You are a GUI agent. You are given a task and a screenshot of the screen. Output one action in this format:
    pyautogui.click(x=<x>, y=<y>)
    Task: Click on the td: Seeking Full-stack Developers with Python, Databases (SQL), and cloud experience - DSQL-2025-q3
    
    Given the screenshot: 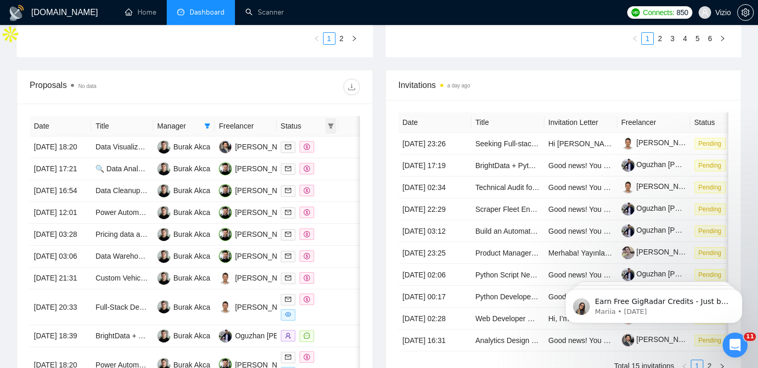 What is the action you would take?
    pyautogui.click(x=508, y=144)
    